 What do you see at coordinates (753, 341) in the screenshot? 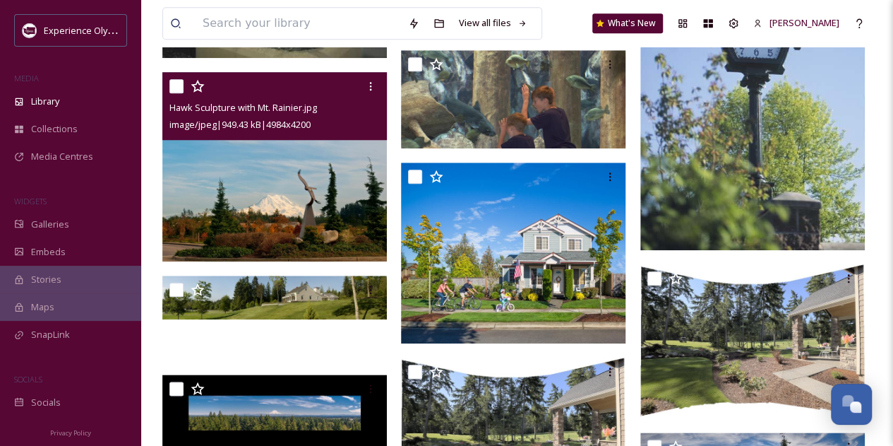
I see `img: 5374_200p5.tiff` at bounding box center [753, 341].